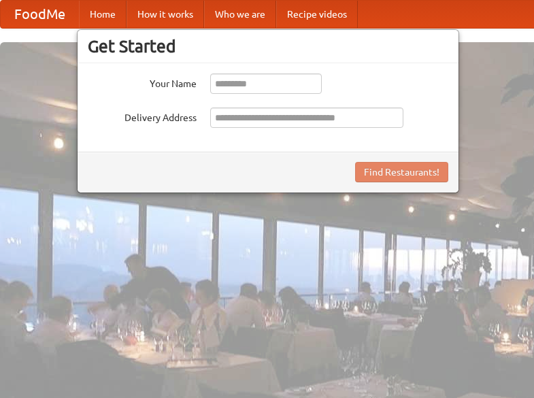 The height and width of the screenshot is (398, 534). What do you see at coordinates (268, 46) in the screenshot?
I see `h3: Get Started` at bounding box center [268, 46].